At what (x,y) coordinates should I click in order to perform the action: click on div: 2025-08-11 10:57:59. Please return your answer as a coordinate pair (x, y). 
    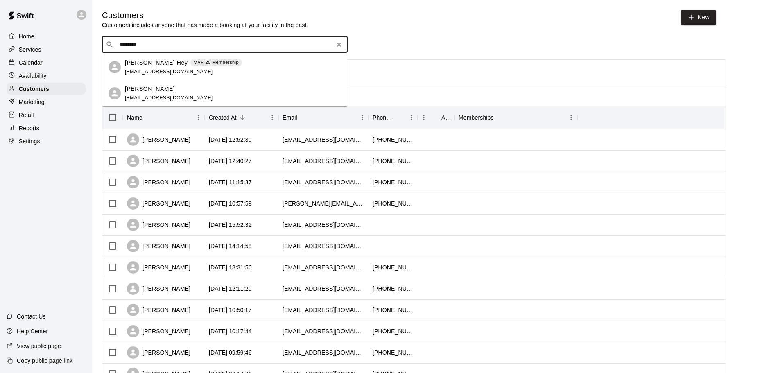
    Looking at the image, I should click on (230, 203).